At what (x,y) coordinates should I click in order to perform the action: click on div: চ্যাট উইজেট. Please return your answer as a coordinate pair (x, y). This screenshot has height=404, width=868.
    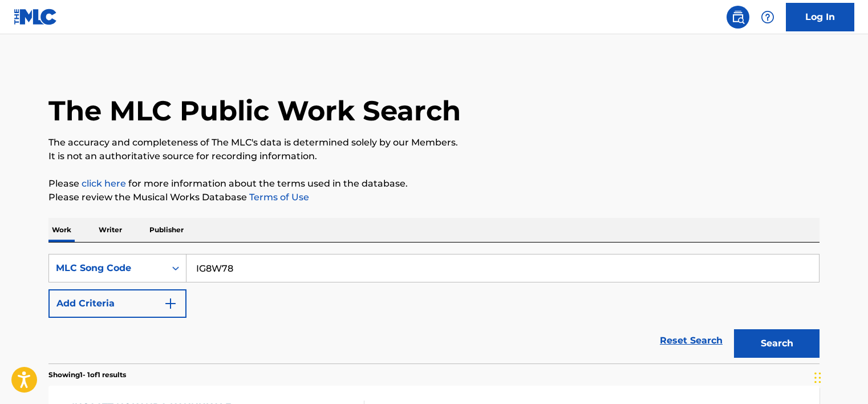
    Looking at the image, I should click on (840, 377).